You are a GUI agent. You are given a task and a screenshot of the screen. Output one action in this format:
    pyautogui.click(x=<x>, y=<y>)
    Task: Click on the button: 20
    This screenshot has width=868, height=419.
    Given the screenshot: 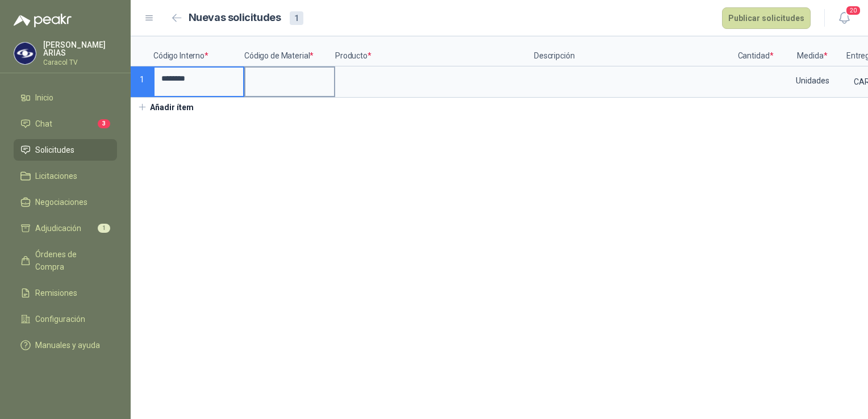 What is the action you would take?
    pyautogui.click(x=844, y=18)
    